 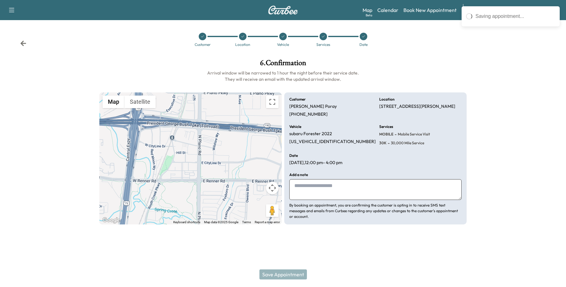 What do you see at coordinates (430, 10) in the screenshot?
I see `a: Book New Appointment` at bounding box center [430, 10].